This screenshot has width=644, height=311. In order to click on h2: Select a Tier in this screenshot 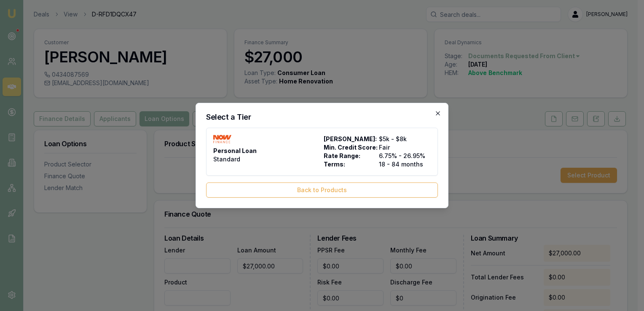, I will do `click(322, 118)`.